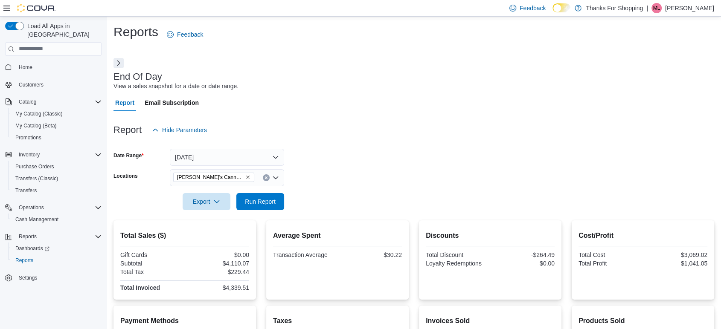 The height and width of the screenshot is (329, 721). I want to click on div: Total Tax, so click(151, 272).